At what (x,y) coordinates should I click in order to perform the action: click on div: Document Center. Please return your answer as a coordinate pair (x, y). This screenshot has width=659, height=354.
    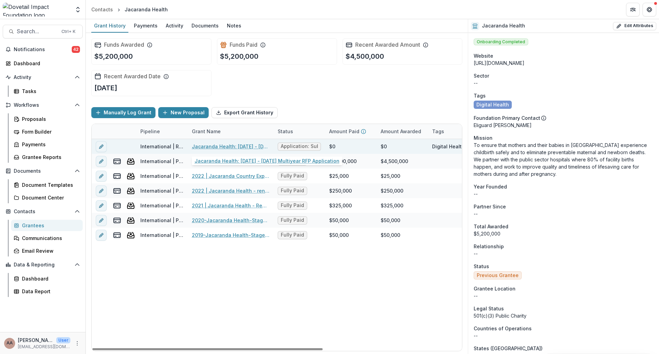
    Looking at the image, I should click on (49, 197).